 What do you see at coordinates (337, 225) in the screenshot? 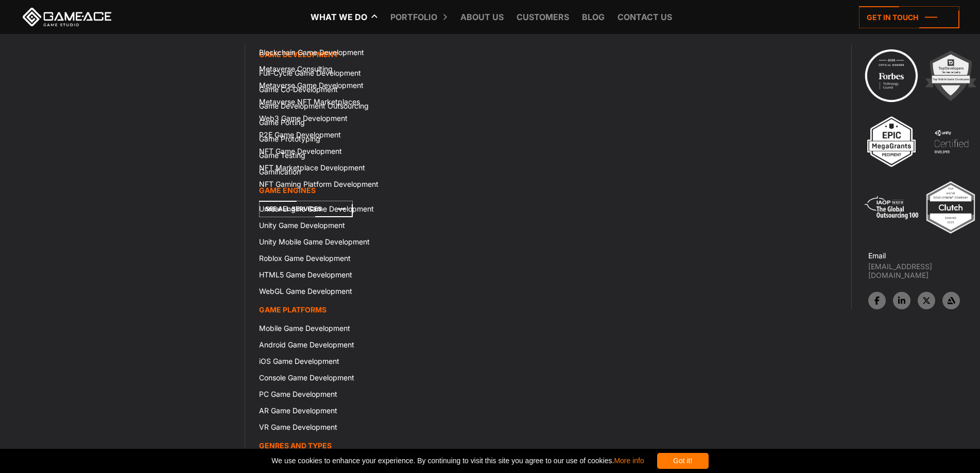
I see `a: Unity Game Development` at bounding box center [337, 225].